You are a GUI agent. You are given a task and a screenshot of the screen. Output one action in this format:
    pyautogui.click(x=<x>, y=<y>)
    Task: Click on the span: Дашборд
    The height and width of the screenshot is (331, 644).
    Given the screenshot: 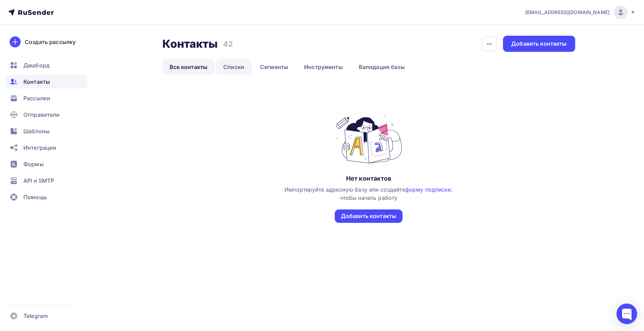 What is the action you would take?
    pyautogui.click(x=37, y=65)
    